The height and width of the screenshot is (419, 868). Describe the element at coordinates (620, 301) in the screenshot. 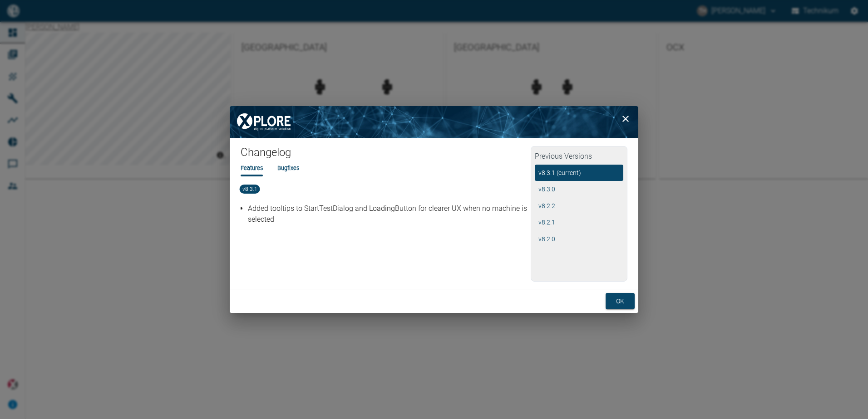

I see `button: ok` at that location.